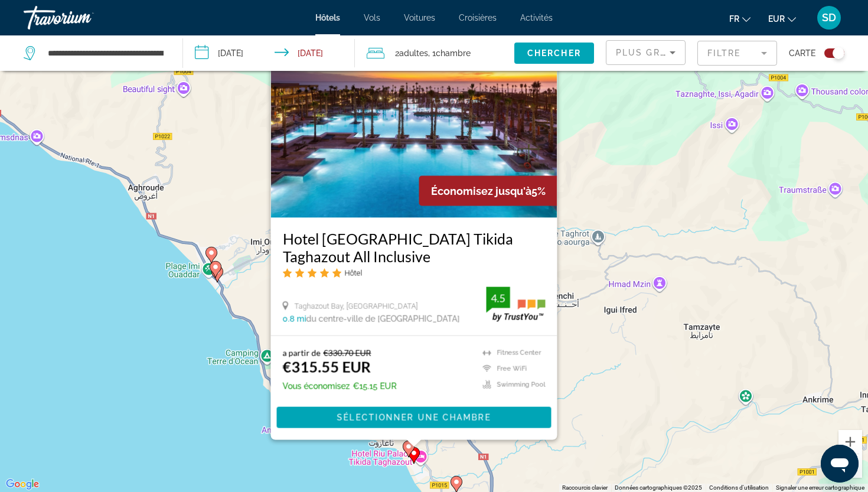 The width and height of the screenshot is (868, 492). What do you see at coordinates (738, 487) in the screenshot?
I see `a: Conditions d'utilisation (s'ouvre dans un nouvel onglet)` at bounding box center [738, 487].